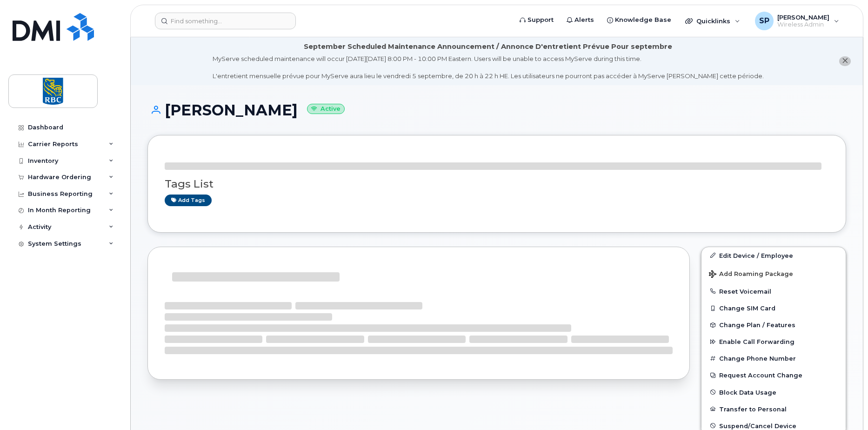 The image size is (868, 430). Describe the element at coordinates (774, 273) in the screenshot. I see `button: Add Roaming Package` at that location.